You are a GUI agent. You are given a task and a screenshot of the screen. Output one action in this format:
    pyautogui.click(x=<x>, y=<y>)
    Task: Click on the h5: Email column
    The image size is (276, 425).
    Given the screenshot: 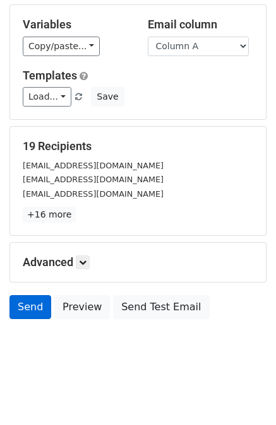 What is the action you would take?
    pyautogui.click(x=201, y=25)
    